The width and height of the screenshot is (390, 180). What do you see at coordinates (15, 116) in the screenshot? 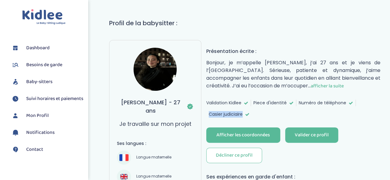
I see `img: profil.svg` at bounding box center [15, 116].